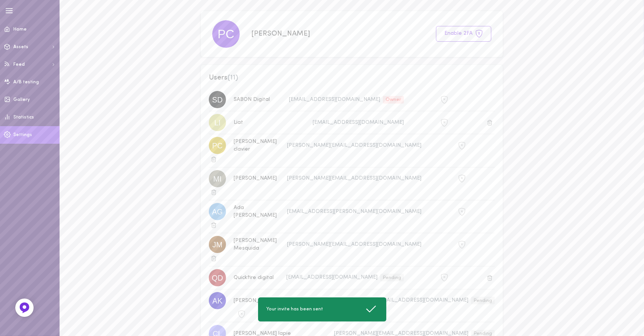 This screenshot has width=644, height=336. I want to click on span: ( 11 ), so click(233, 78).